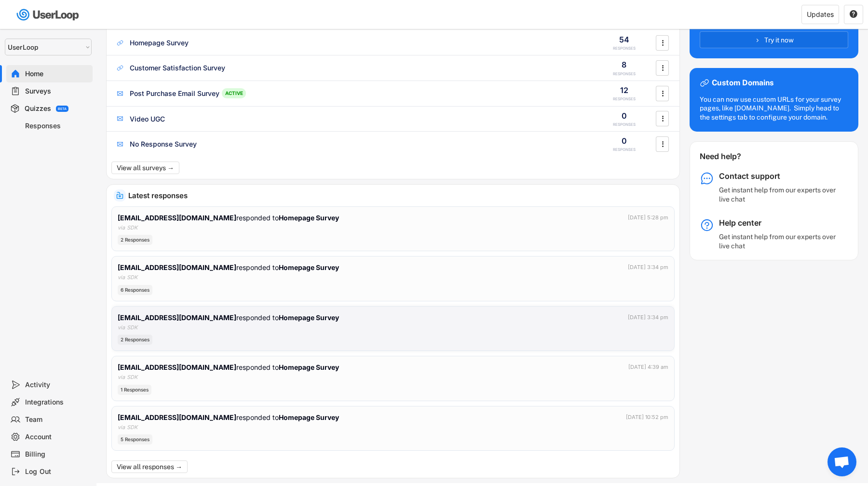 The width and height of the screenshot is (868, 486). What do you see at coordinates (150, 467) in the screenshot?
I see `button: View all responses →` at bounding box center [150, 467].